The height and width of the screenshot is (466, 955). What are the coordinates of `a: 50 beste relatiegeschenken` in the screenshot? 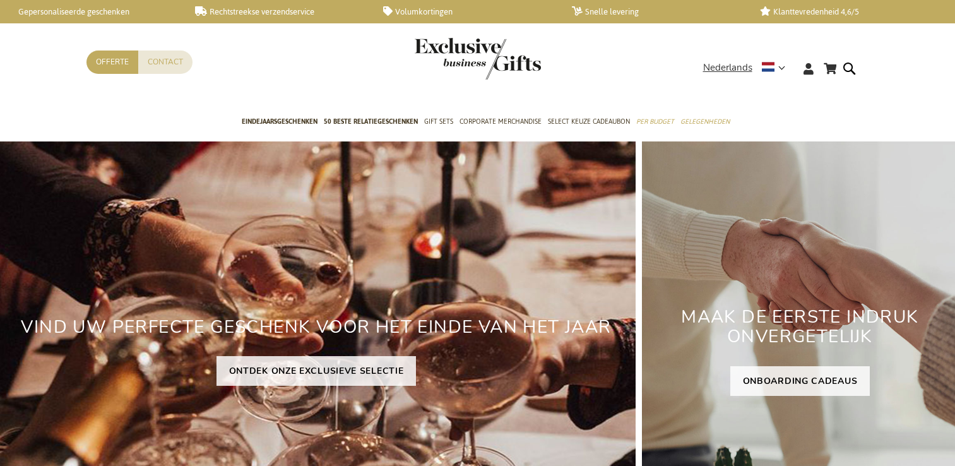 It's located at (371, 122).